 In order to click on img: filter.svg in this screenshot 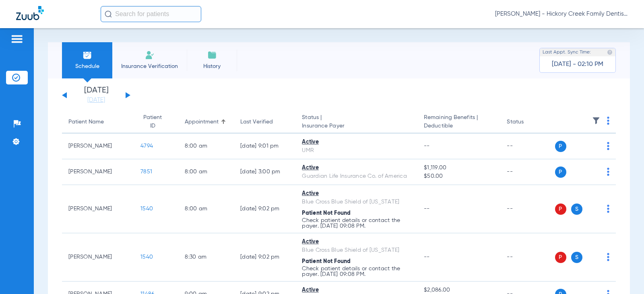, I will do `click(596, 121)`.